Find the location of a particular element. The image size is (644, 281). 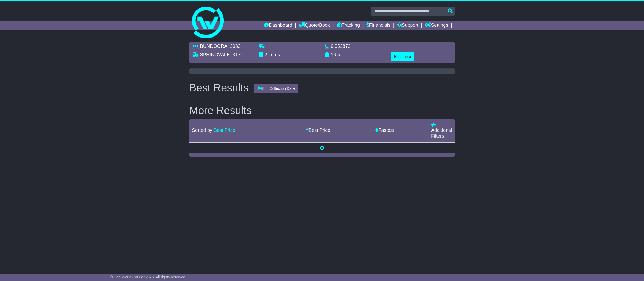

span: , 3083 is located at coordinates (234, 46).